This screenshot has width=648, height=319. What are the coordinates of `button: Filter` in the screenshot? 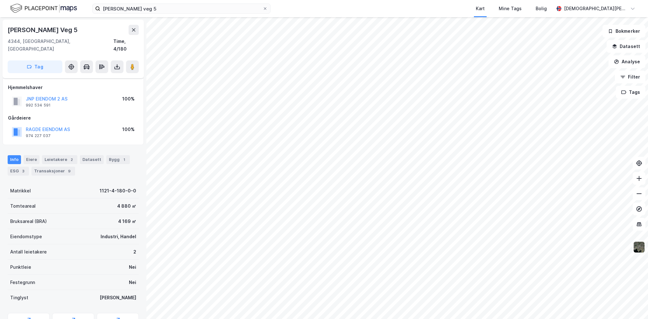 It's located at (631, 77).